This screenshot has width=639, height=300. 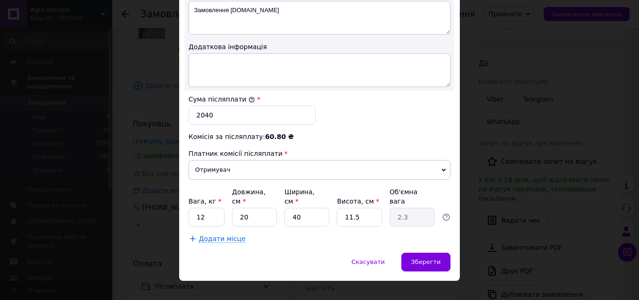 I want to click on span: Платник комісії післяплати, so click(x=235, y=153).